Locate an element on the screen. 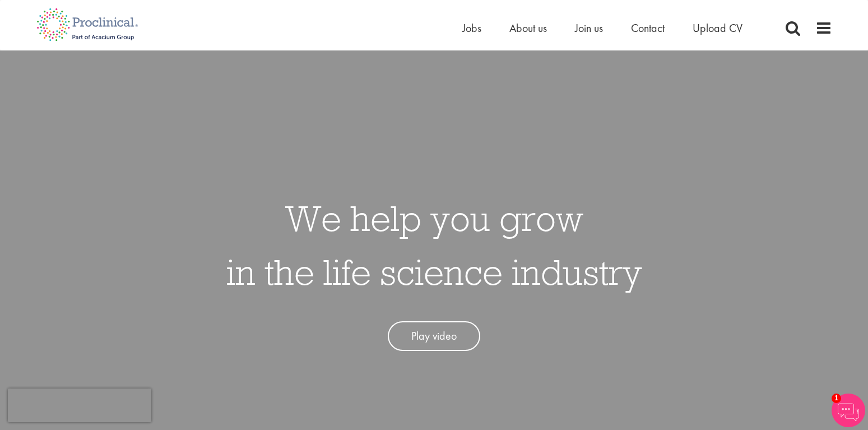 The height and width of the screenshot is (430, 868). span: Join us is located at coordinates (589, 28).